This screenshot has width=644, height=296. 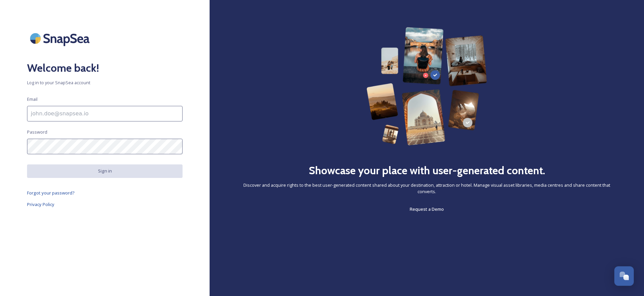 I want to click on a: Forgot your password?, so click(x=105, y=193).